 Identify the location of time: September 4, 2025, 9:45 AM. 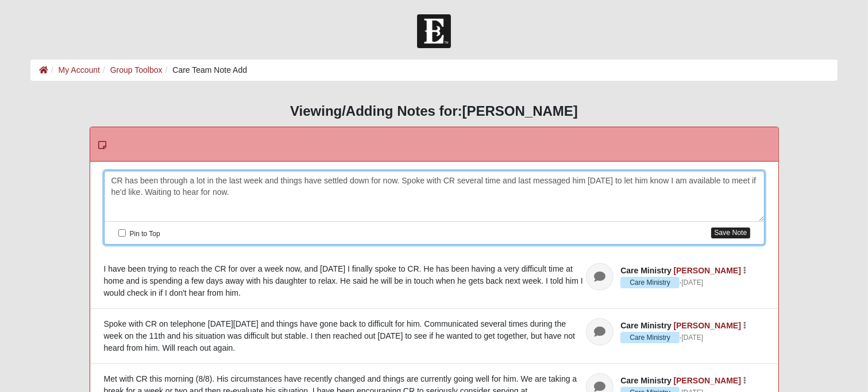
(692, 283).